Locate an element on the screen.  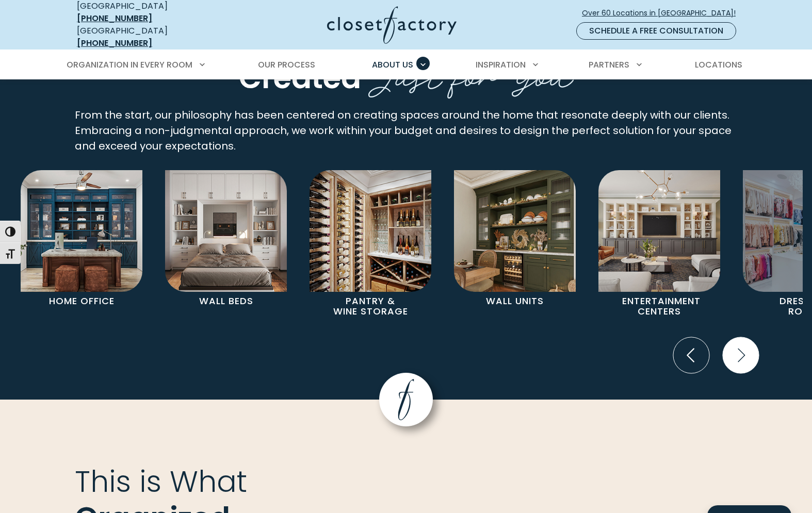
span: Partners is located at coordinates (609, 64).